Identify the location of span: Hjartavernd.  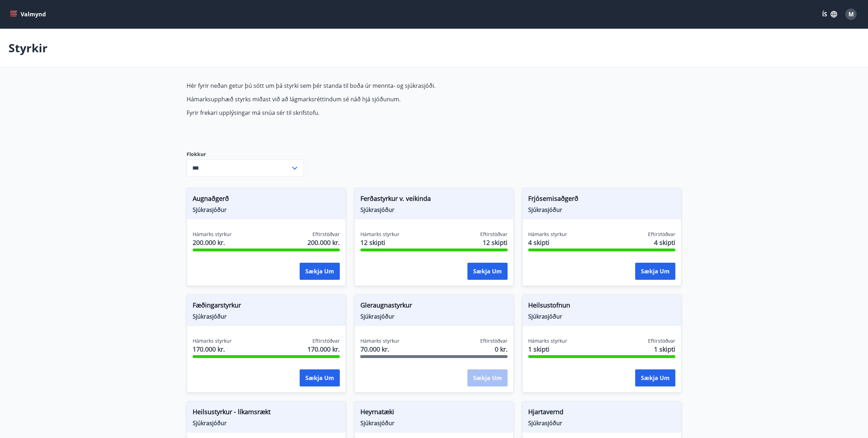
(602, 413).